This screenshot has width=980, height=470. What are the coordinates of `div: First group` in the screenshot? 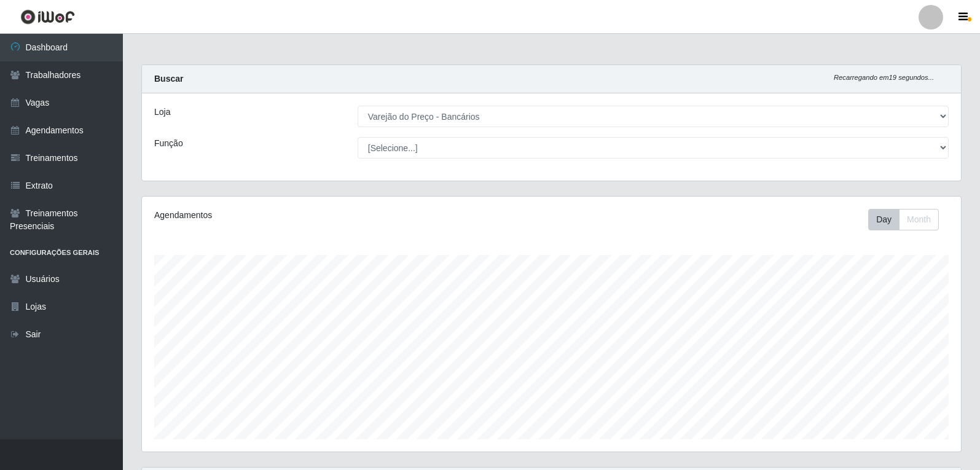 It's located at (903, 220).